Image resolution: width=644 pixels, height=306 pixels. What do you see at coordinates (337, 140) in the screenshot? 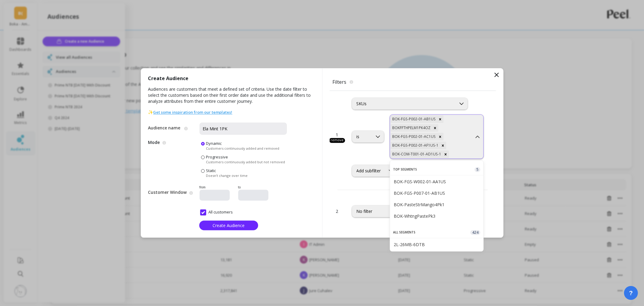
I see `div: remove` at bounding box center [337, 140].